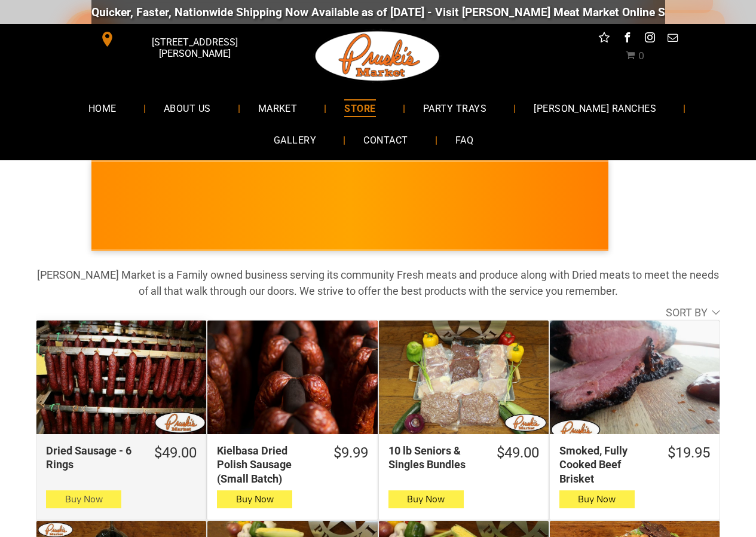  What do you see at coordinates (378, 57) in the screenshot?
I see `img: Pruski-s+Market+HQ+Logo2-1920w.png` at bounding box center [378, 57].